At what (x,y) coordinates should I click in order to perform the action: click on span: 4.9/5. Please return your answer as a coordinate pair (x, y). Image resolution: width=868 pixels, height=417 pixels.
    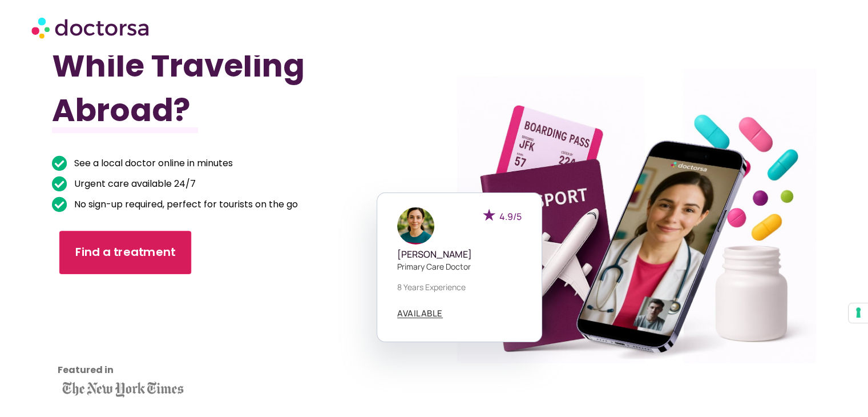
    Looking at the image, I should click on (510, 216).